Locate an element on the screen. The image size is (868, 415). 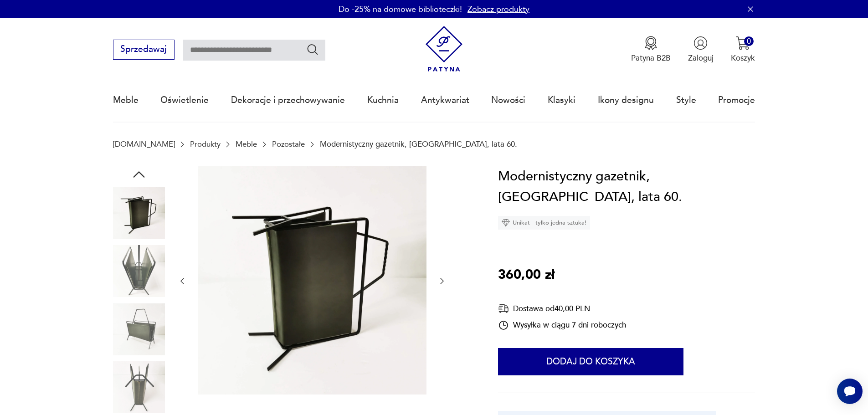
img: Patyna - sklep z meblami i dekoracjami vintage is located at coordinates (444, 49).